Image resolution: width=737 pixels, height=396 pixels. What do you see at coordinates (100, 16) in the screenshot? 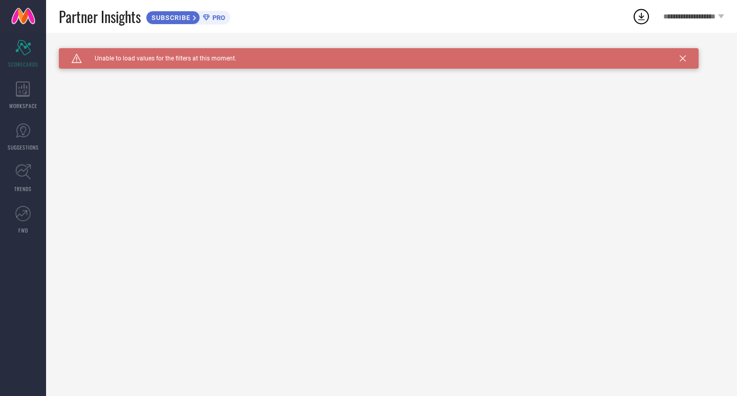
I see `span: Partner Insights` at bounding box center [100, 16].